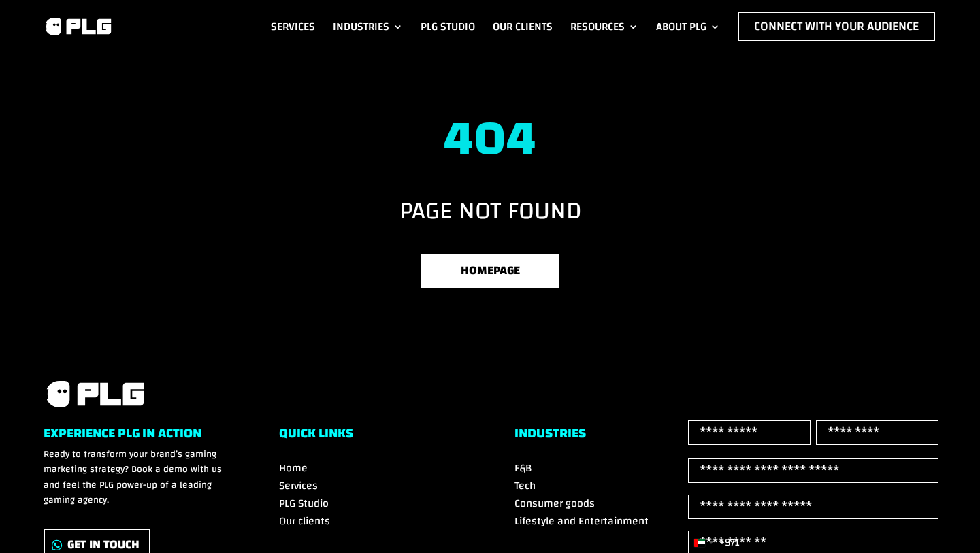  Describe the element at coordinates (555, 504) in the screenshot. I see `span: Consumer goods` at that location.